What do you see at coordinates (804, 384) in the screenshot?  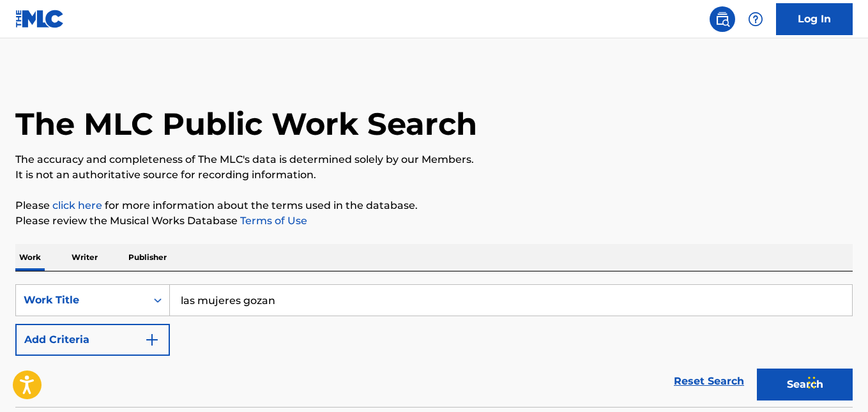 I see `button: Search` at bounding box center [804, 384].